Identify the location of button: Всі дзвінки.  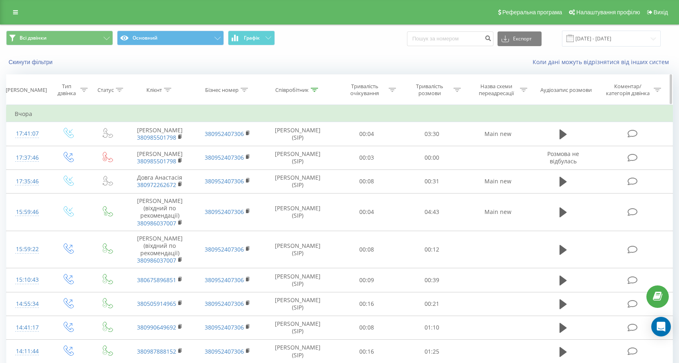
(60, 38).